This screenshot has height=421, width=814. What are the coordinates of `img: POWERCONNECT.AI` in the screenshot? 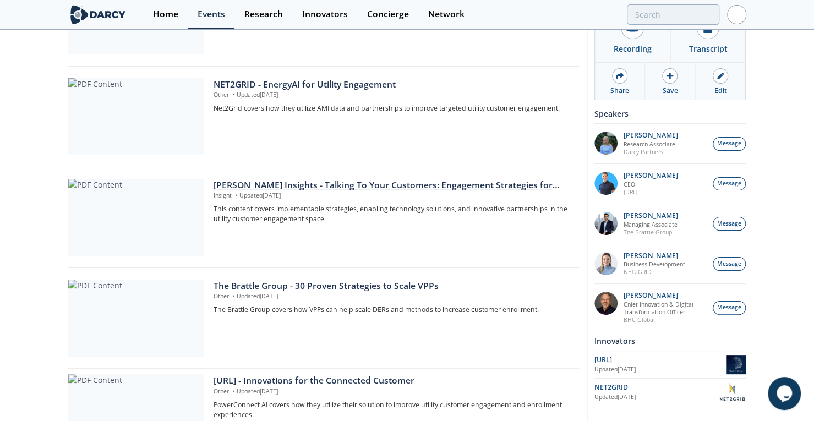 It's located at (736, 365).